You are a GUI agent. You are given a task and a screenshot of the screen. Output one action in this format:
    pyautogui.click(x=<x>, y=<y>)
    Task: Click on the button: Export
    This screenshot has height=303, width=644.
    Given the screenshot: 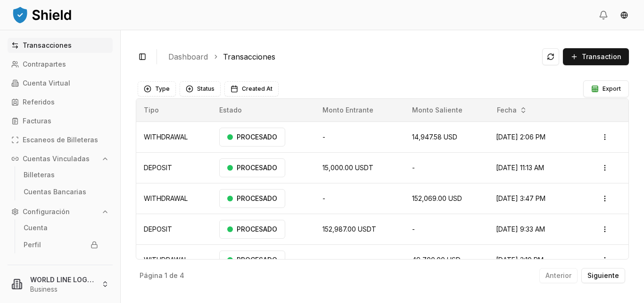 What is the action you would take?
    pyautogui.click(x=606, y=89)
    